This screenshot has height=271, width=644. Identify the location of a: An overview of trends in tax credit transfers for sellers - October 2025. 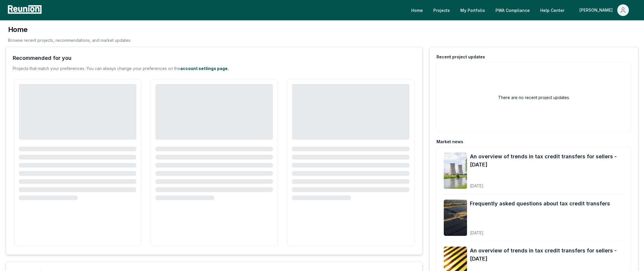
(456, 170).